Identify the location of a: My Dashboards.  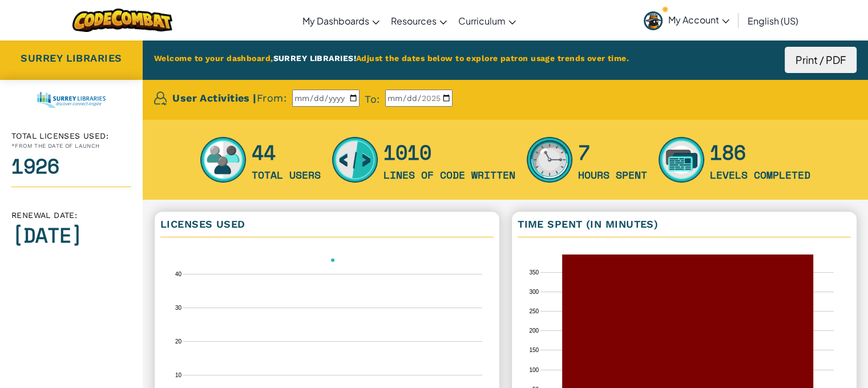
(341, 21).